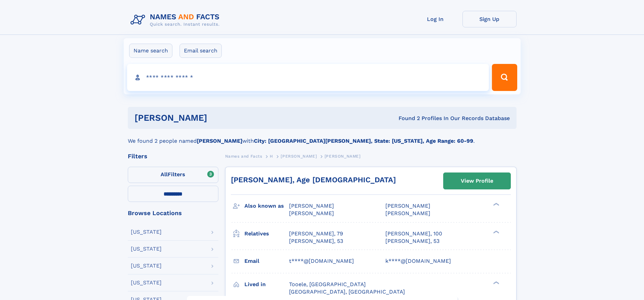 This screenshot has width=644, height=300. What do you see at coordinates (267, 206) in the screenshot?
I see `h3: Also known as` at bounding box center [267, 206].